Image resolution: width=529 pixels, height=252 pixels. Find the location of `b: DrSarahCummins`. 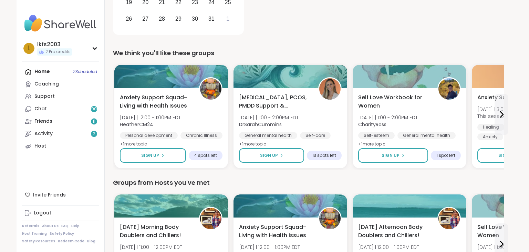

b: DrSarahCummins is located at coordinates (260, 124).